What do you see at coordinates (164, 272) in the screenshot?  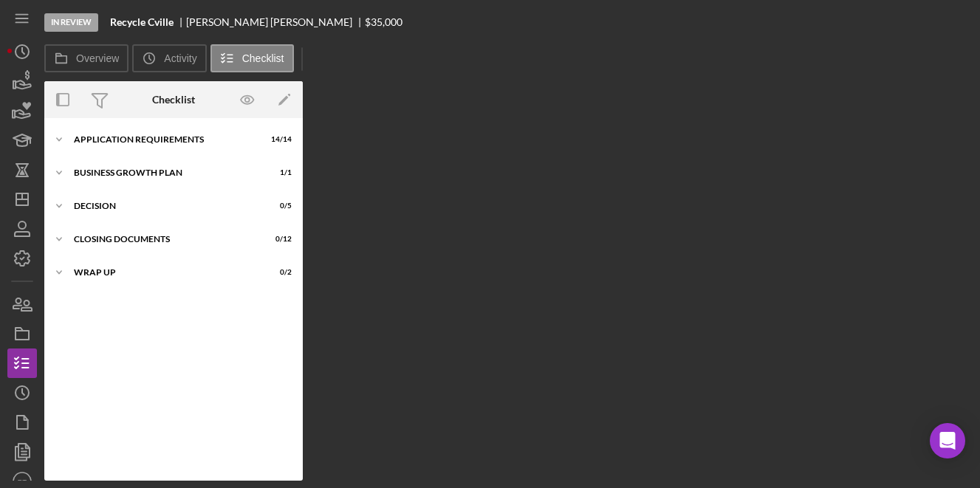 I see `div: WRAP UP` at bounding box center [164, 272].